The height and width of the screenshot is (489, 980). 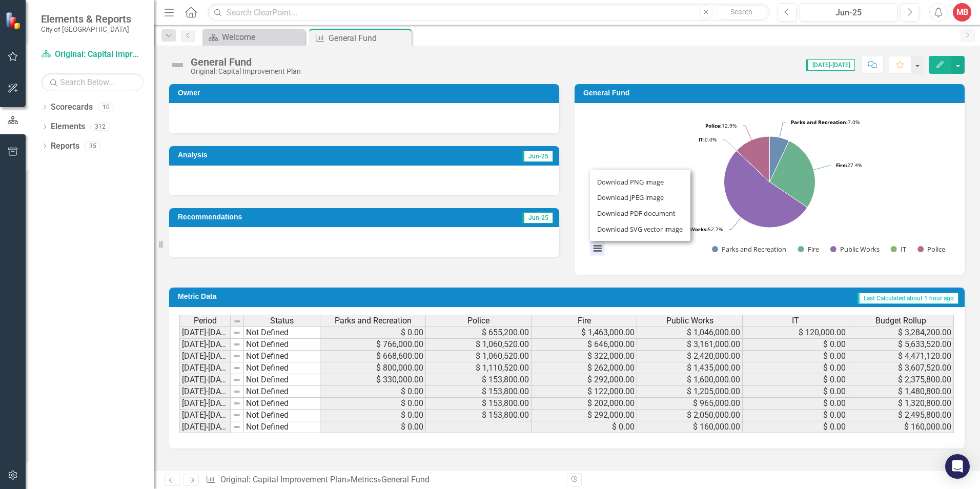 What do you see at coordinates (262, 37) in the screenshot?
I see `div: Welcome` at bounding box center [262, 37].